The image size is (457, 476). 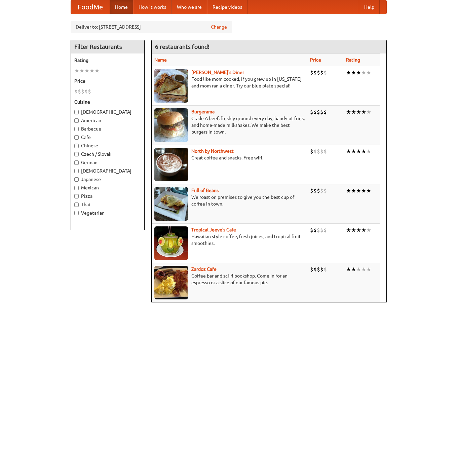 I want to click on label: Vegetarian, so click(x=108, y=213).